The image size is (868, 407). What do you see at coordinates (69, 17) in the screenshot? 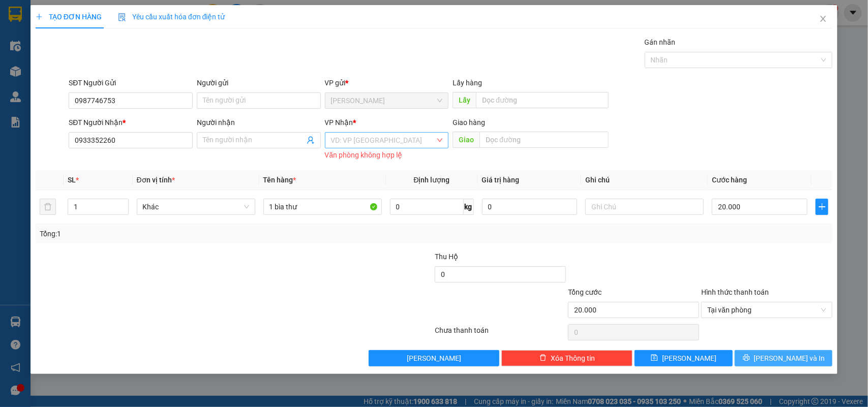
I see `span: TẠO ĐƠN HÀNG` at bounding box center [69, 17].